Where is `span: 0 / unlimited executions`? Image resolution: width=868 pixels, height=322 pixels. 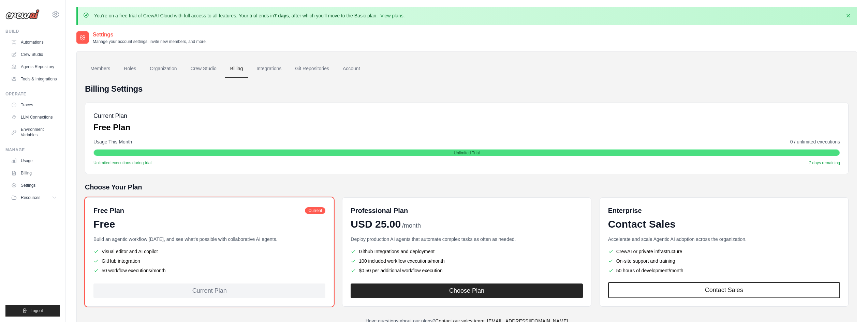 span: 0 / unlimited executions is located at coordinates (815, 142).